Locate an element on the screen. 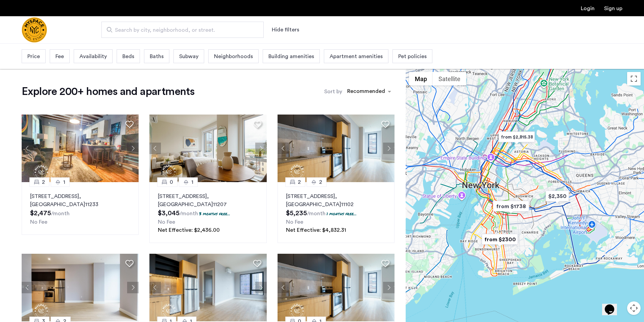 The height and width of the screenshot is (322, 644). a: Registration is located at coordinates (613, 8).